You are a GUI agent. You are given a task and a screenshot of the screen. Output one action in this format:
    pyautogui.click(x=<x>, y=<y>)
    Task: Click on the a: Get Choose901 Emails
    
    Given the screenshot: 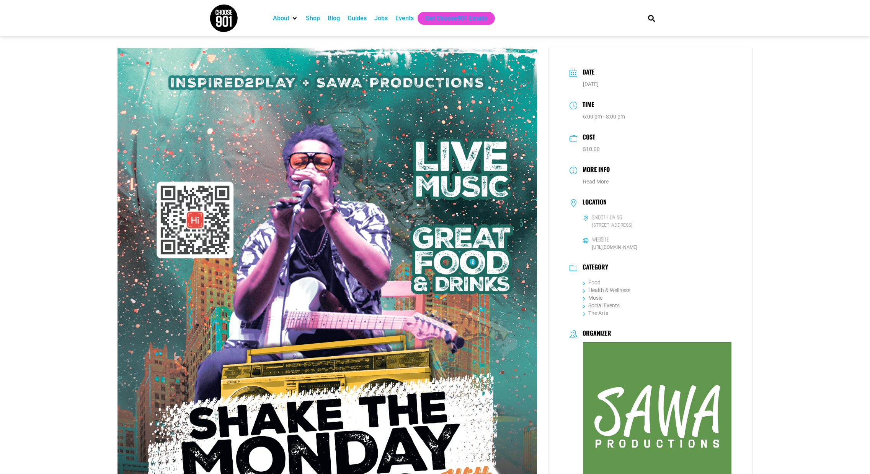 What is the action you would take?
    pyautogui.click(x=456, y=18)
    